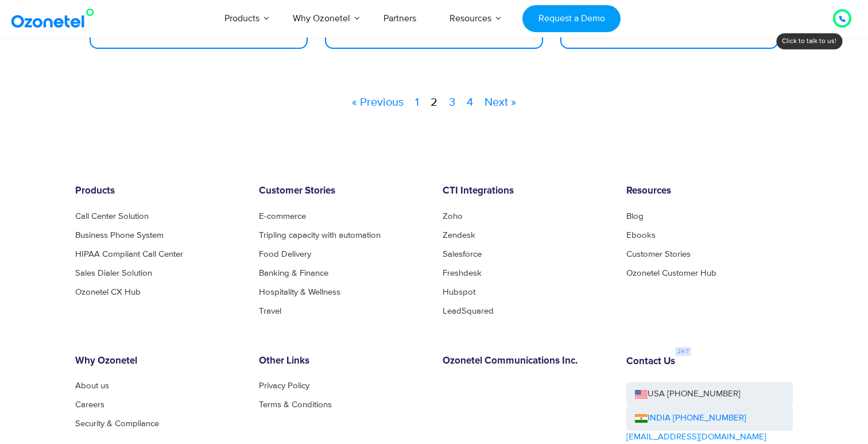 The image size is (868, 444). What do you see at coordinates (500, 103) in the screenshot?
I see `a: Next »` at bounding box center [500, 103].